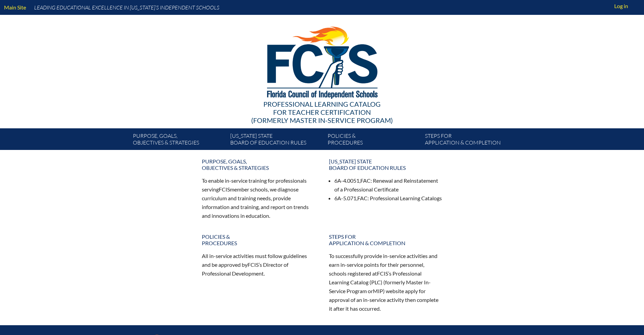 Image resolution: width=644 pixels, height=335 pixels. I want to click on span: for Teacher Certification, so click(322, 112).